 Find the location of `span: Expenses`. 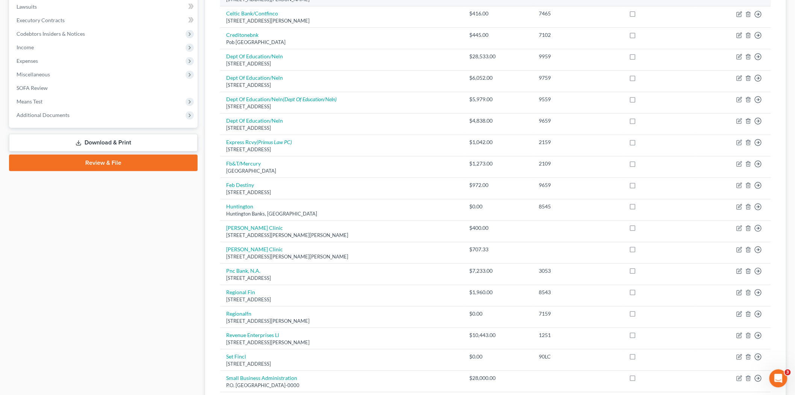

span: Expenses is located at coordinates (27, 61).